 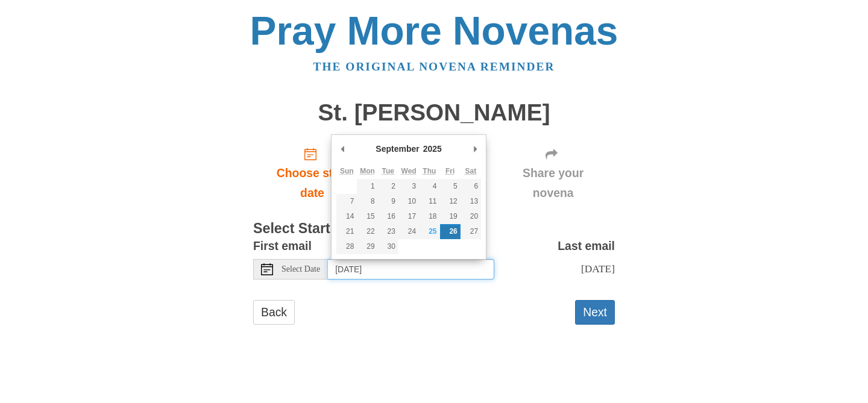 I want to click on div: September, so click(x=398, y=149).